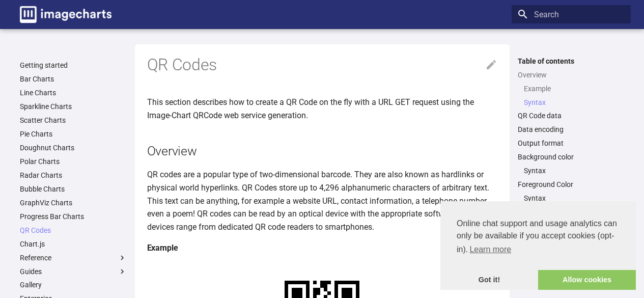 This screenshot has height=298, width=644. I want to click on a: Foreground Color, so click(571, 184).